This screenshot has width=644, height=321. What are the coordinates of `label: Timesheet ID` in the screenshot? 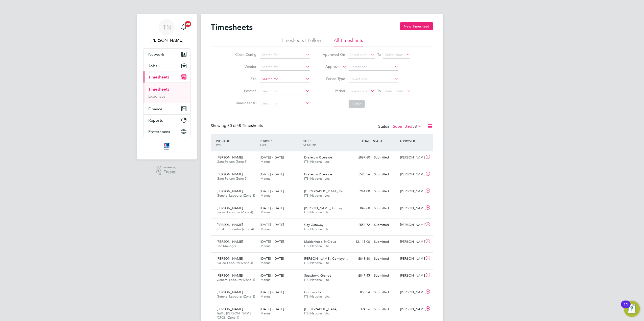 It's located at (245, 103).